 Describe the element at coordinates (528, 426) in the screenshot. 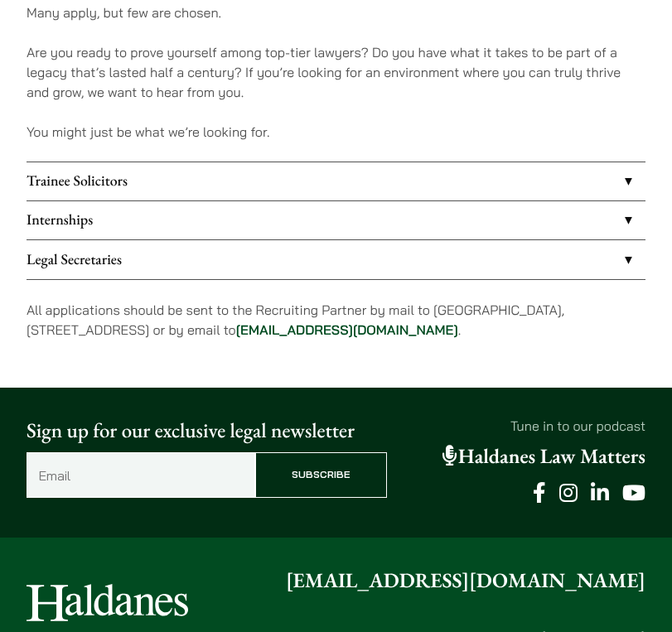

I see `p: Tune in to our podcast` at that location.